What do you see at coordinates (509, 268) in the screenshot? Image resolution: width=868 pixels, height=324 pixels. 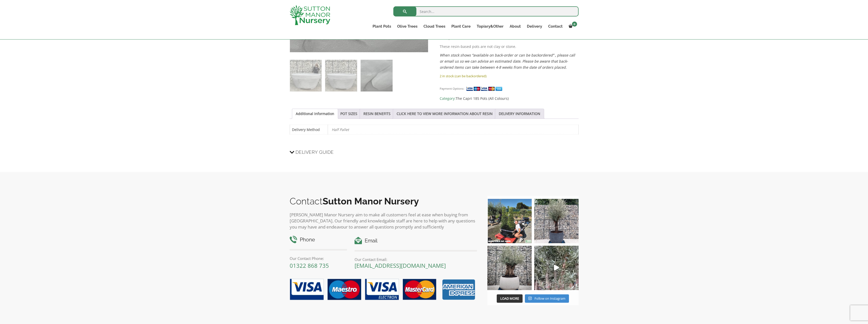 I see `img: Check out this beauty we potted at our nursery today ❤️‍🔥 A huge, ancient gnarled Olive tree plan...` at bounding box center [509, 268].